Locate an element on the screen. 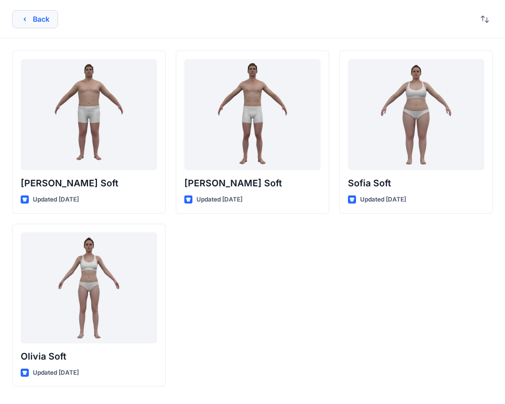 The width and height of the screenshot is (505, 404). button: Back is located at coordinates (35, 19).